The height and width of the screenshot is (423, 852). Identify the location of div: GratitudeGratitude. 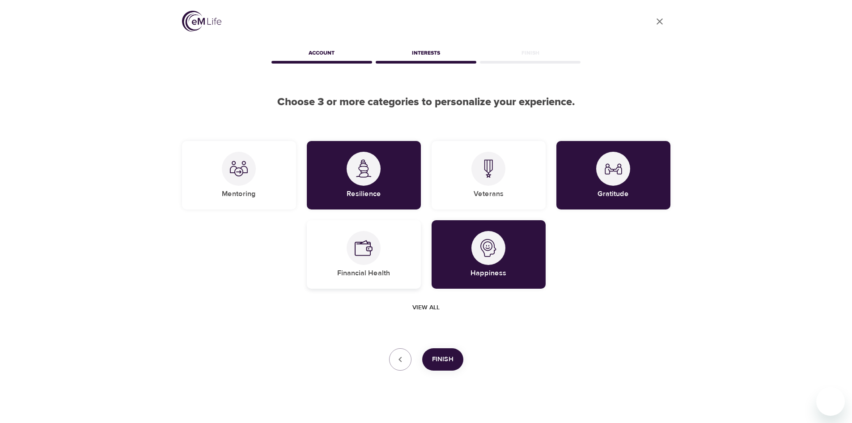
(613, 175).